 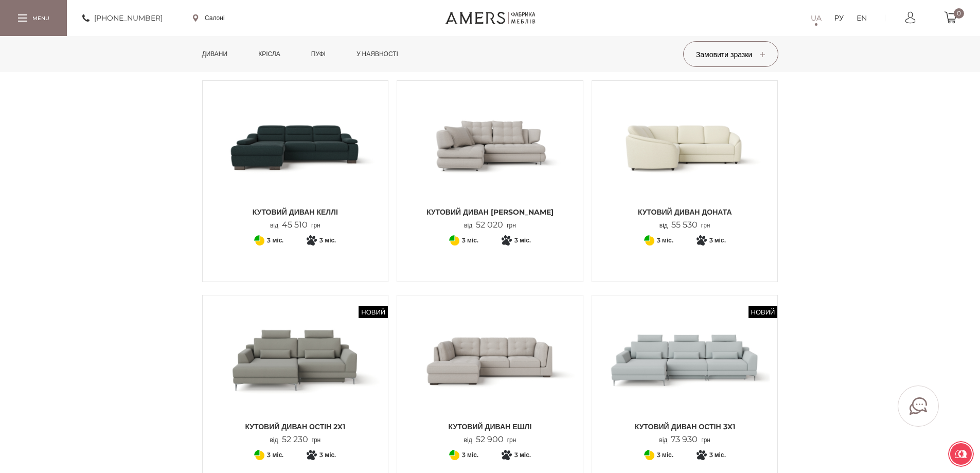 I want to click on font: EN, so click(x=862, y=18).